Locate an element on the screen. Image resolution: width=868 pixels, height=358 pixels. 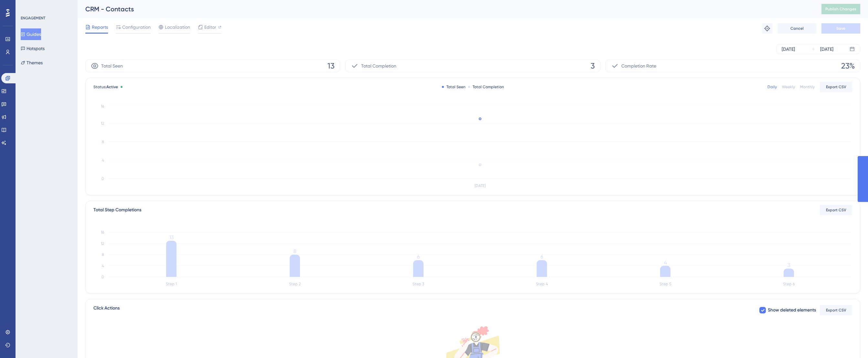
div: Daily is located at coordinates (772, 87).